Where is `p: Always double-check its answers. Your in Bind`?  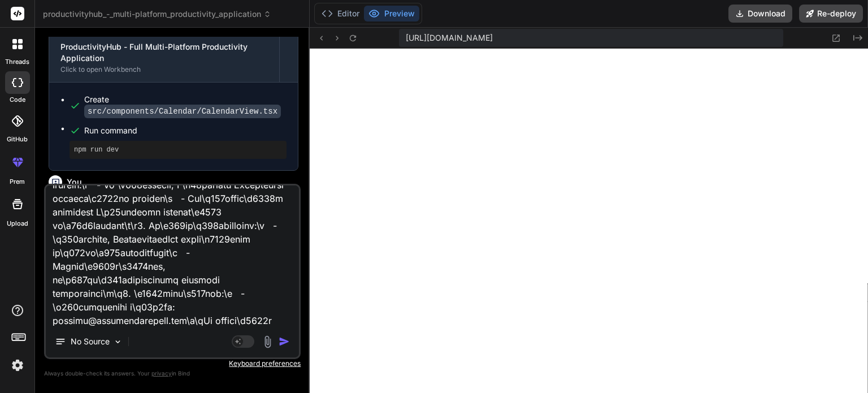
p: Always double-check its answers. Your in Bind is located at coordinates (172, 373).